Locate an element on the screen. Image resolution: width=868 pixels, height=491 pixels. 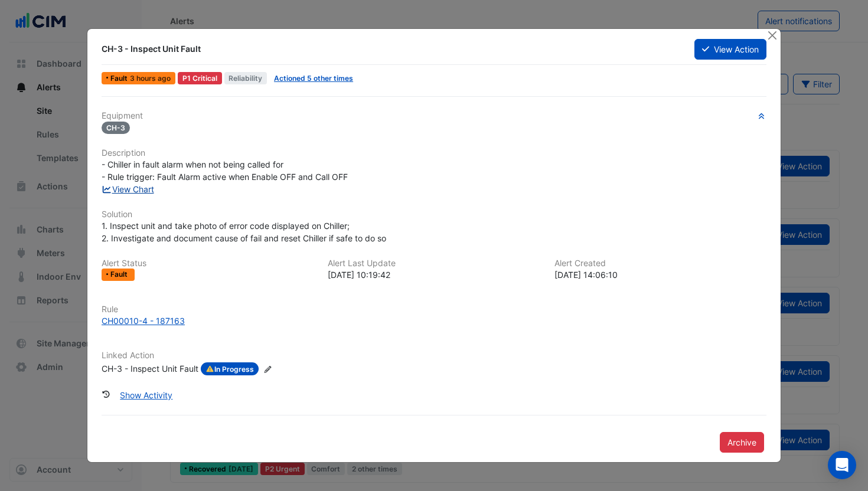
div: CH00010-4 - 187163 is located at coordinates (143, 321).